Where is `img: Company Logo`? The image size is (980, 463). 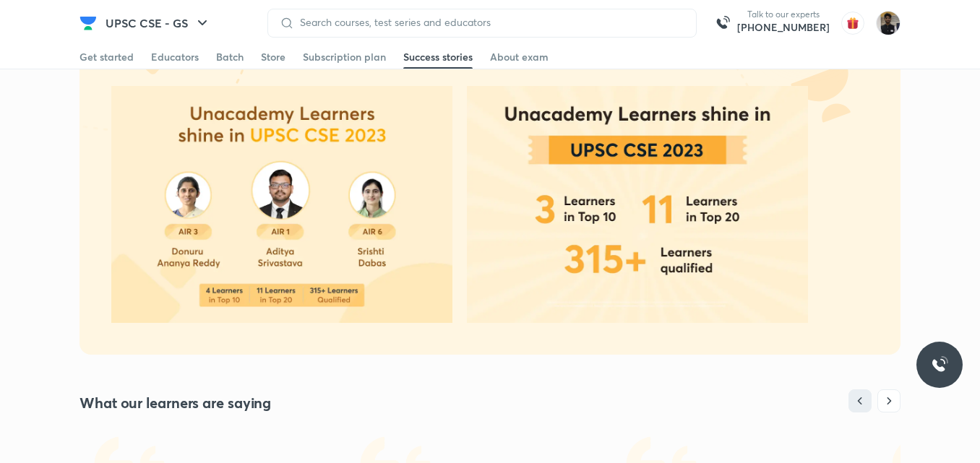
img: Company Logo is located at coordinates (88, 23).